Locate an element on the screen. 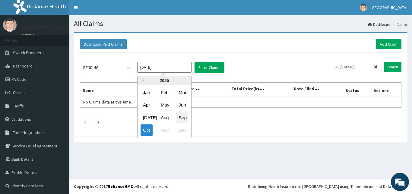 This screenshot has width=412, height=194. th: Date Filed is located at coordinates (318, 89).